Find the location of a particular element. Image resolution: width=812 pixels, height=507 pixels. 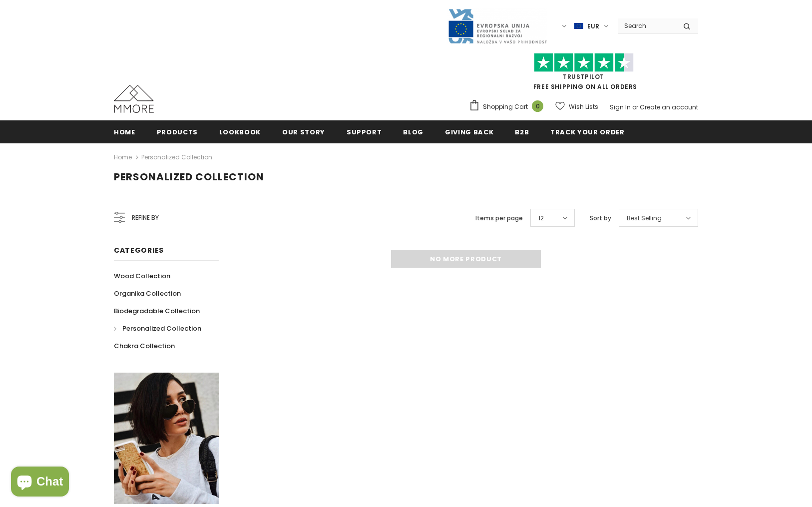

span: Wood Collection is located at coordinates (142, 276).